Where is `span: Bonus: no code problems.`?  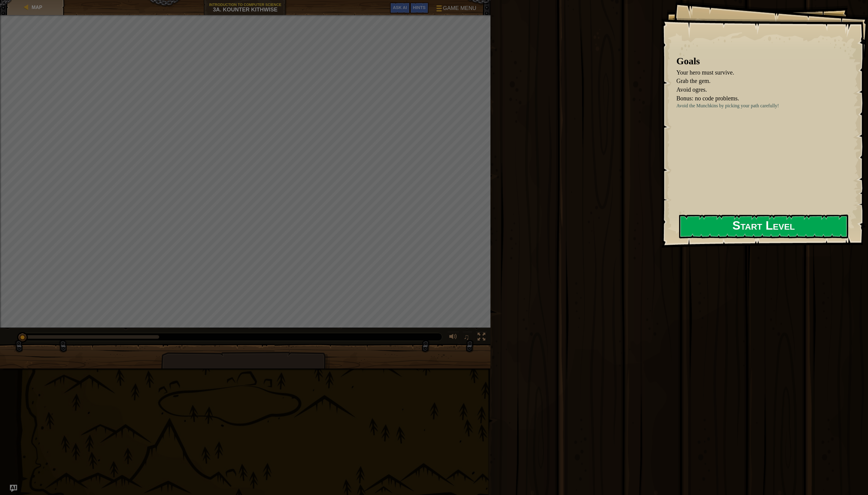
span: Bonus: no code problems. is located at coordinates (707, 98).